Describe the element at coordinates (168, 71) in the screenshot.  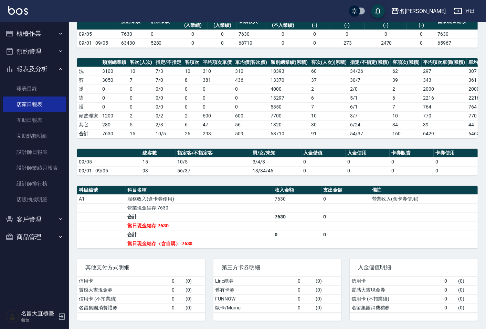
I see `td: 7 / 3` at that location.